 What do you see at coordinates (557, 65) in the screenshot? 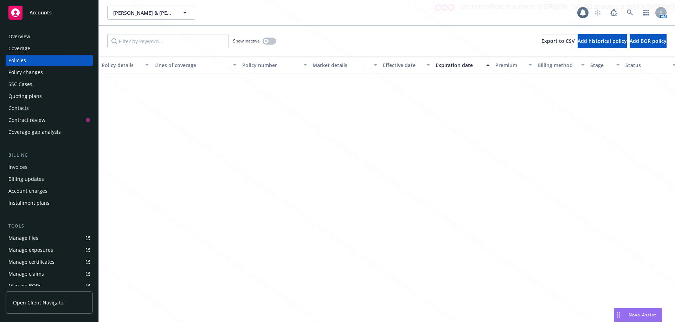
I see `div: Billing method` at bounding box center [557, 65].